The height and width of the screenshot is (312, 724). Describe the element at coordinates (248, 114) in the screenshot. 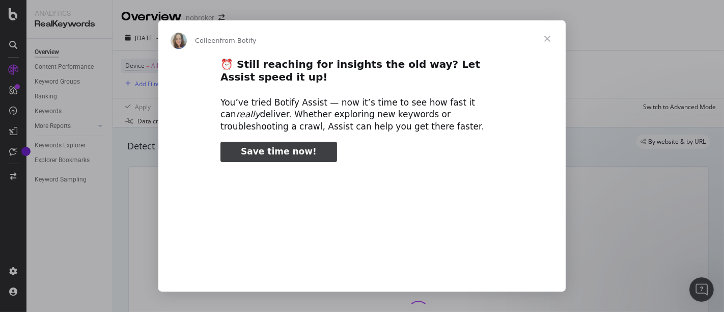

I see `i: really` at that location.